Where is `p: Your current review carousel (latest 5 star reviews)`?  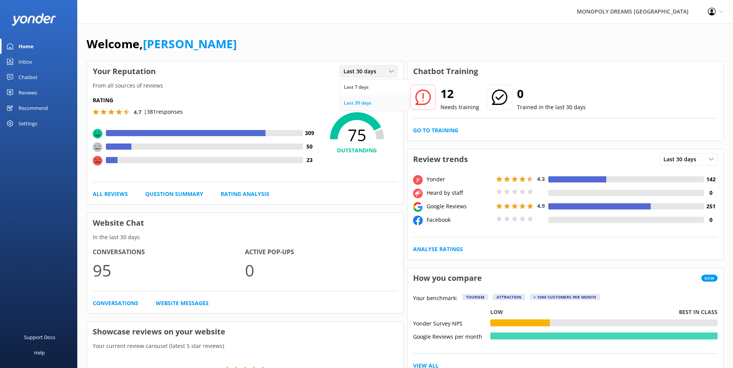
p: Your current review carousel (latest 5 star reviews) is located at coordinates (245, 346).